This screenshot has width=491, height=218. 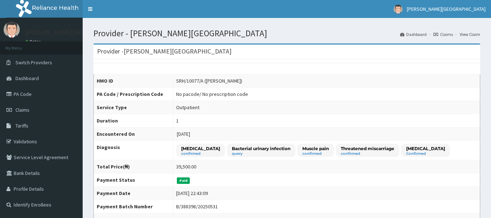 What do you see at coordinates (133, 94) in the screenshot?
I see `th: PA Code / Prescription Code` at bounding box center [133, 94].